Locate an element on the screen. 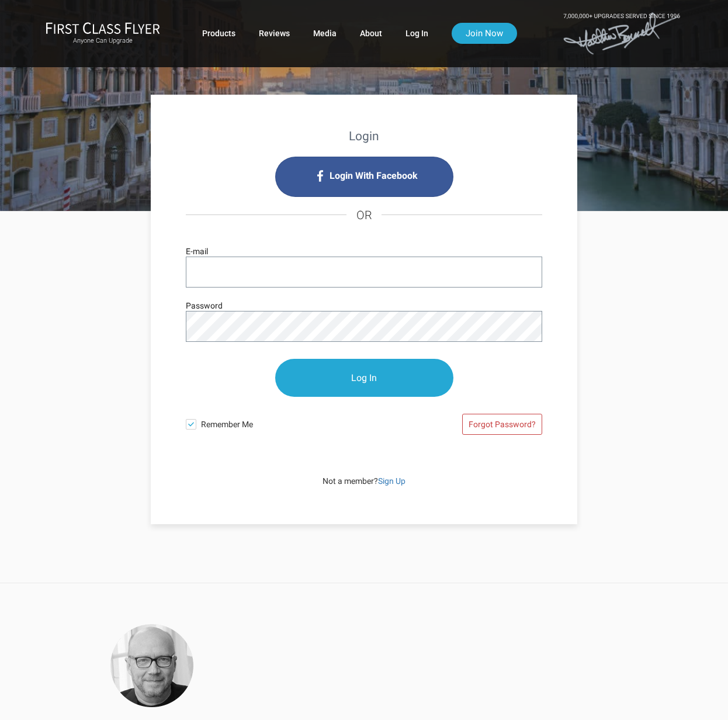  img: First Class Flyer is located at coordinates (103, 27).